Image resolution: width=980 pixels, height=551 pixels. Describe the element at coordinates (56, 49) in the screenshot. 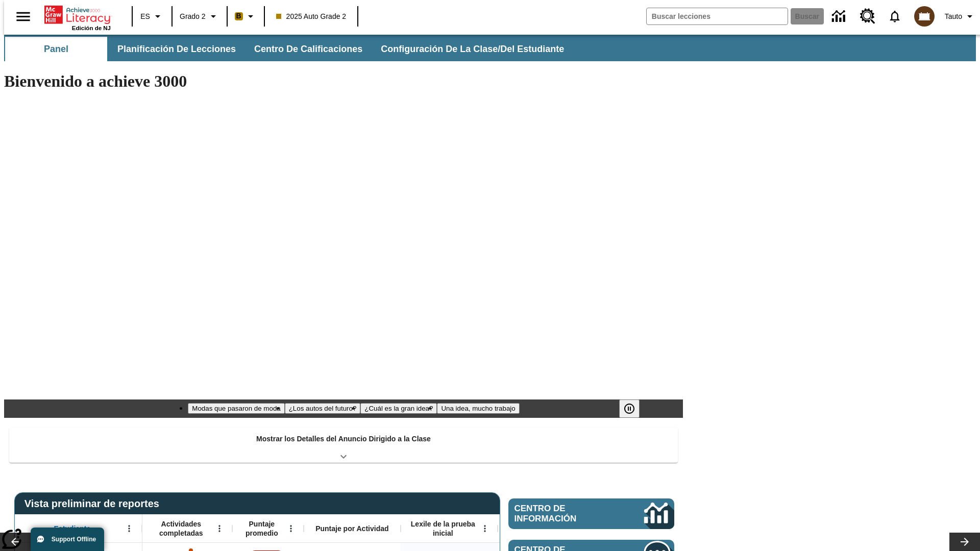

I see `button: Panel` at that location.